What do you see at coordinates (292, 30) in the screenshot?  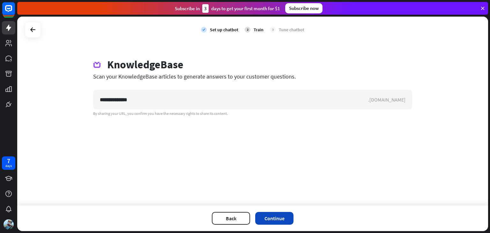 I see `div: Tune chatbot` at bounding box center [292, 30].